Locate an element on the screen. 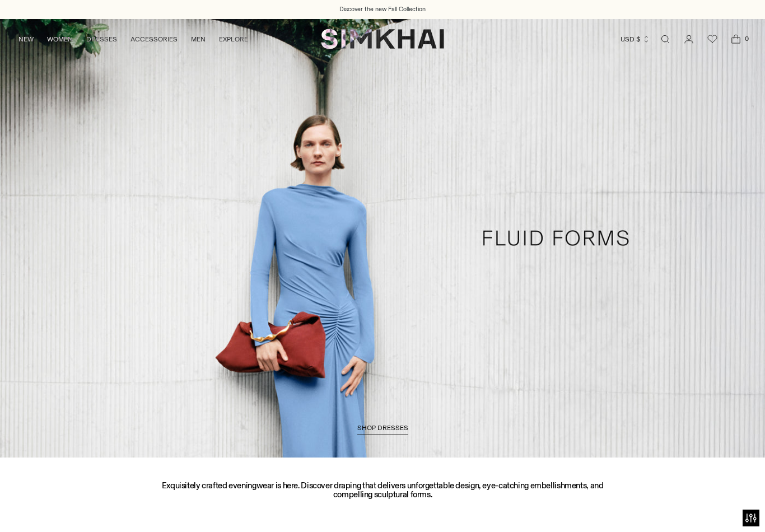 Image resolution: width=765 pixels, height=532 pixels. span: 0 is located at coordinates (747, 39).